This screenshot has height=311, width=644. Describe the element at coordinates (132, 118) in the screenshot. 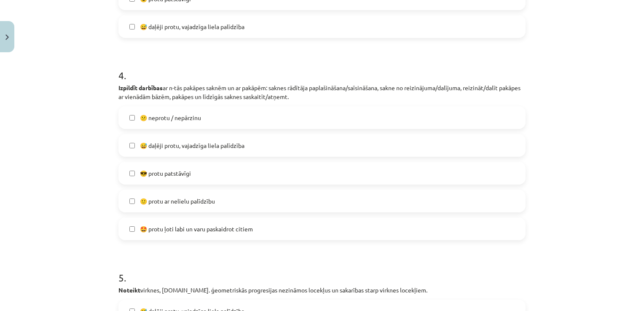

I see `input: 😕 neprotu / nepārzinu` at that location.